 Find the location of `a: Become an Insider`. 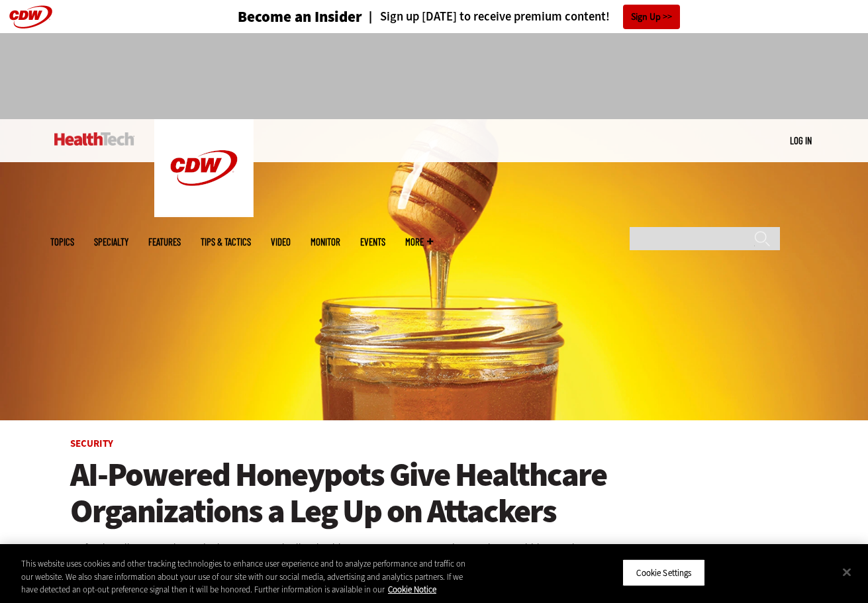

a: Become an Insider is located at coordinates (275, 17).